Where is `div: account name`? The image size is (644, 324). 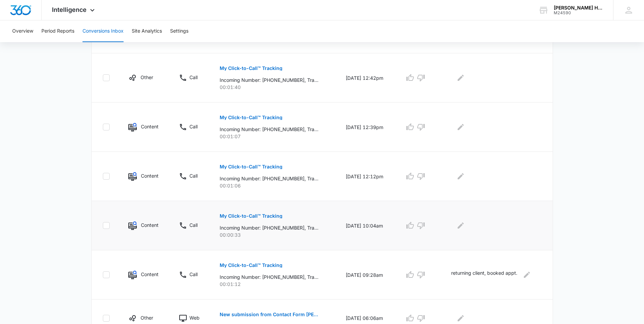 div: account name is located at coordinates (579, 8).